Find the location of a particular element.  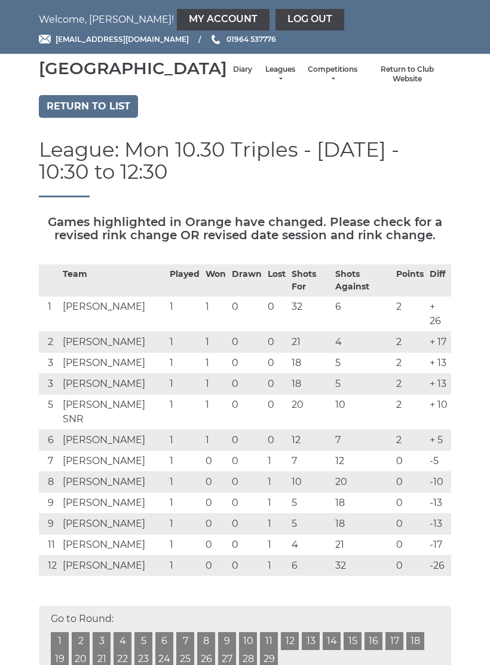

th: Won is located at coordinates (216, 280).